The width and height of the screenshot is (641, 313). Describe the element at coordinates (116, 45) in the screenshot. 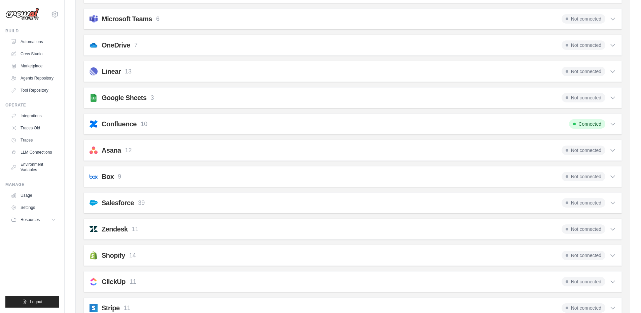

I see `h2: OneDrive` at that location.